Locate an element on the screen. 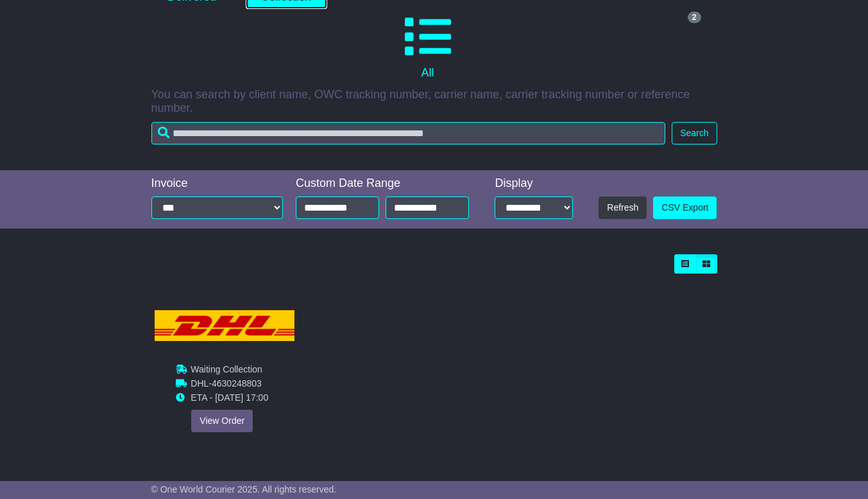 This screenshot has width=868, height=499. button: Refresh is located at coordinates (623, 208).